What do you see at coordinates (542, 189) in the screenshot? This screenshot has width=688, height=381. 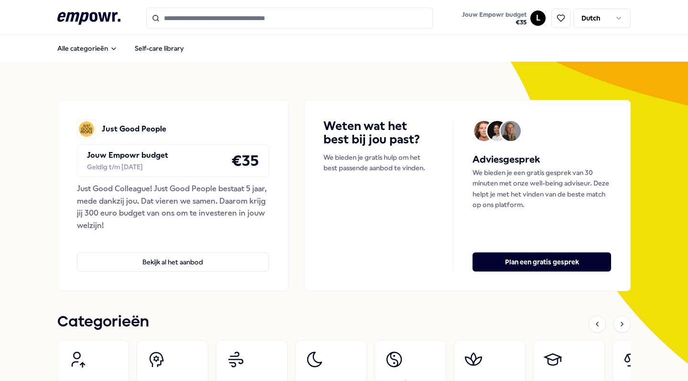 I see `p: We bieden je een gratis gesprek van 30 minuten met onze well-being adviseur. Deze helpt je met he...` at bounding box center [542, 189].